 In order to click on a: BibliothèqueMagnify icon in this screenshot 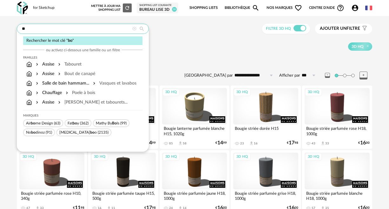, I will do `click(242, 8)`.